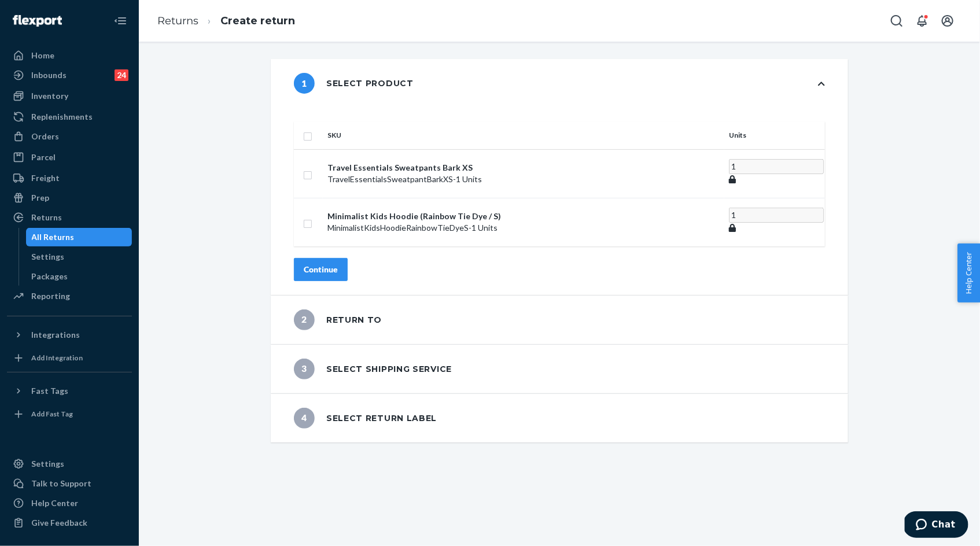 The width and height of the screenshot is (980, 546). I want to click on div: Orders, so click(45, 136).